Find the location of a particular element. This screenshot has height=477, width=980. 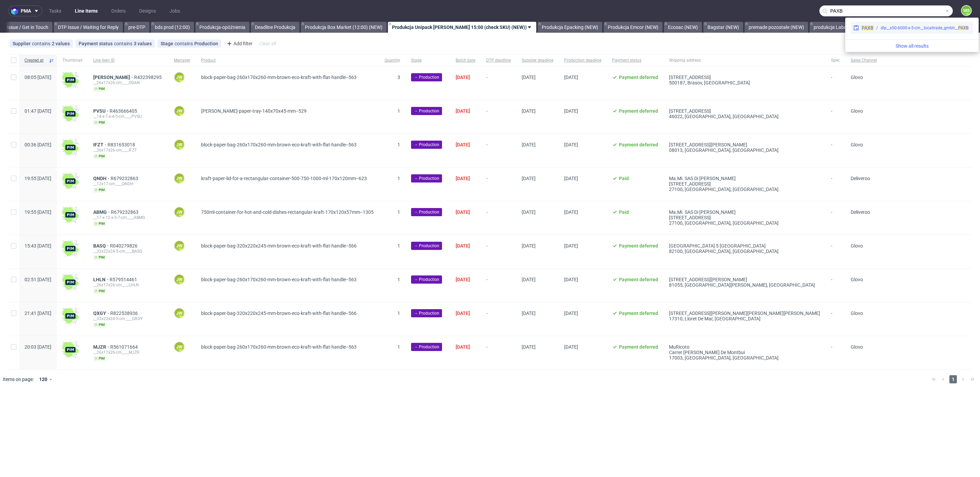

a: Produkcja-opóźnienia is located at coordinates (222, 27).